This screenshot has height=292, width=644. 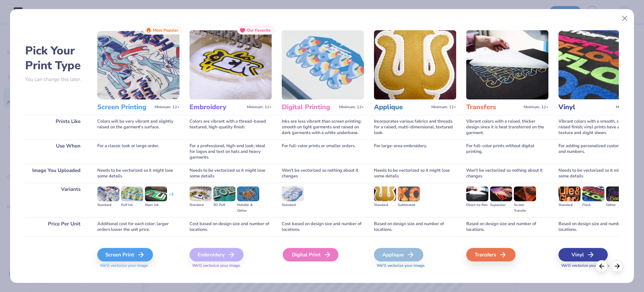 What do you see at coordinates (478, 205) in the screenshot?
I see `div: Direct-to-film` at bounding box center [478, 205].